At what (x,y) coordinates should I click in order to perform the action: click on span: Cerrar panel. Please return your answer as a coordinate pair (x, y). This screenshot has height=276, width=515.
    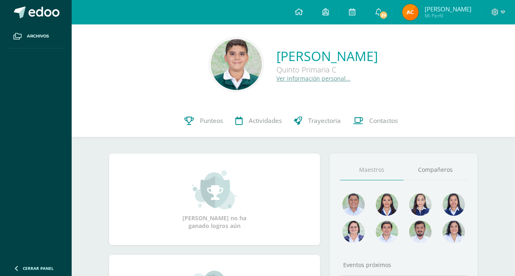
    Looking at the image, I should click on (38, 268).